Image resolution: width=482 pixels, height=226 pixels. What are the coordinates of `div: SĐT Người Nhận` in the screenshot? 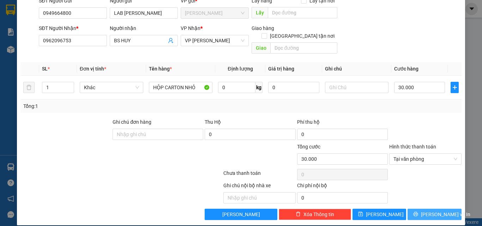 It's located at (73, 28).